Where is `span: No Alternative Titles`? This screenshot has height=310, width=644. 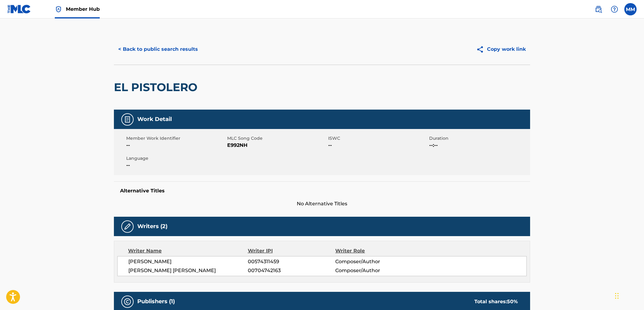
span: No Alternative Titles is located at coordinates (322, 204).